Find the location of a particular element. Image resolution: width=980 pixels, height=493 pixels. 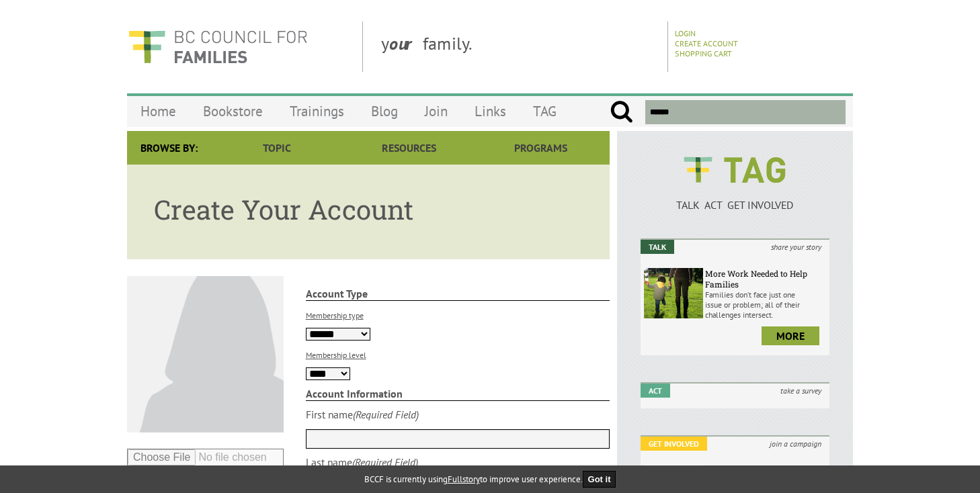

a: Fullstory is located at coordinates (464, 479).